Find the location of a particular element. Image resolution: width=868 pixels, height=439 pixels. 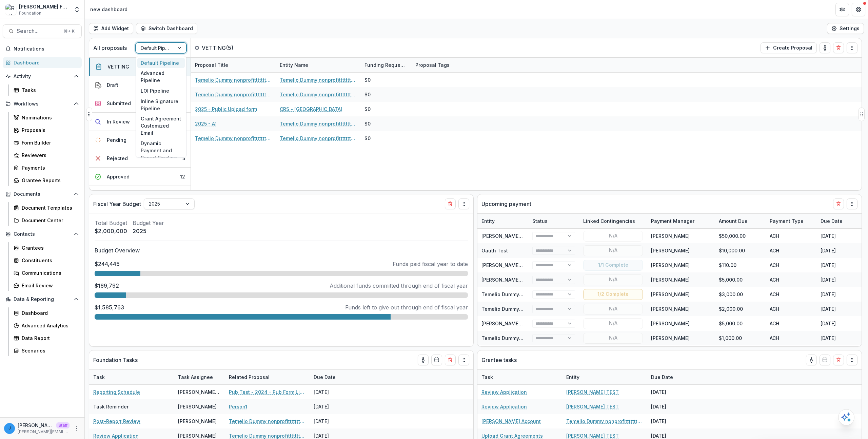

button: Open Documents is located at coordinates (42, 194).